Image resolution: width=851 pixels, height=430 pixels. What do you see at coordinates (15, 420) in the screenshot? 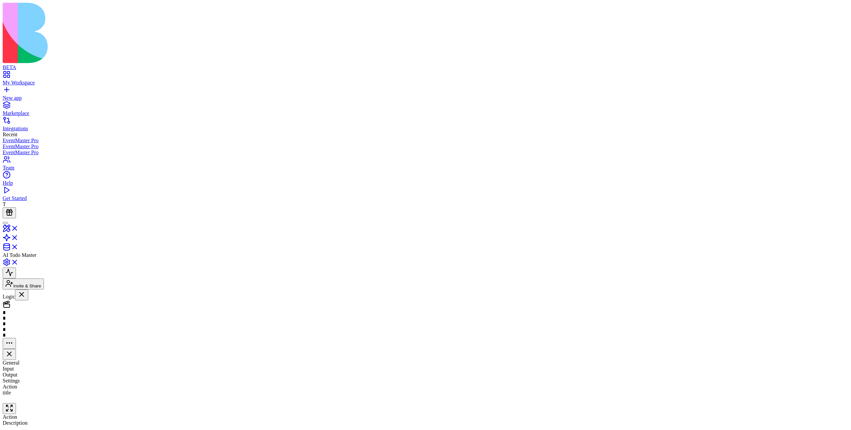
I see `label: Action Description` at bounding box center [15, 420].